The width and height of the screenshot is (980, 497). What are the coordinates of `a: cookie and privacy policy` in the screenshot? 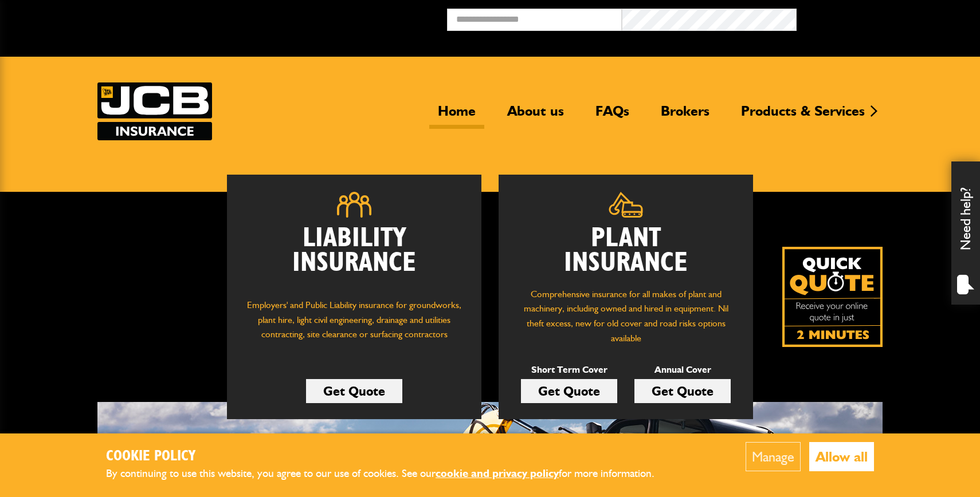 It's located at (497, 473).